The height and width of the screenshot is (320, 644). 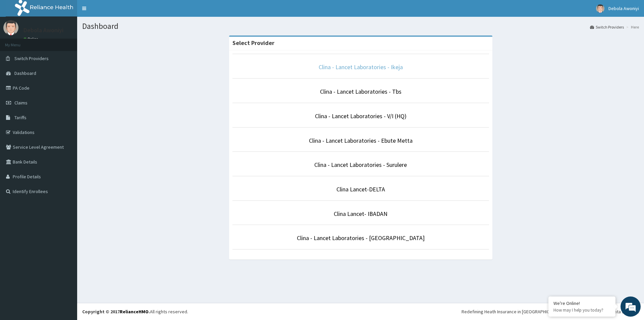 I want to click on div: We're Online!, so click(x=582, y=303).